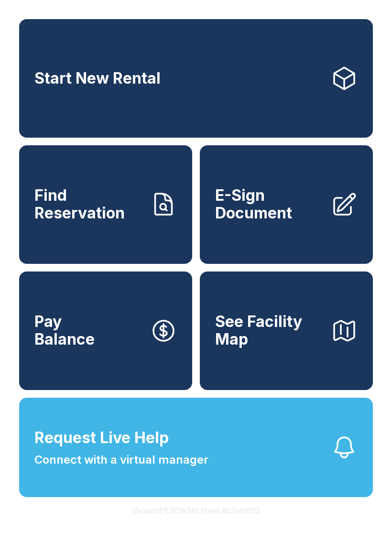 The image size is (392, 543). What do you see at coordinates (196, 448) in the screenshot?
I see `button: Request Live HelpConnect with a virtual manager` at bounding box center [196, 448].